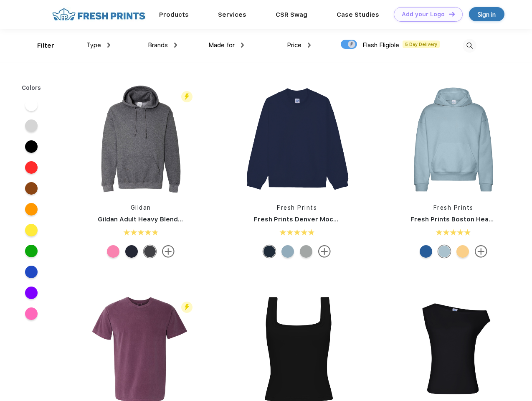 The width and height of the screenshot is (532, 401). What do you see at coordinates (294, 45) in the screenshot?
I see `span: Price` at bounding box center [294, 45].